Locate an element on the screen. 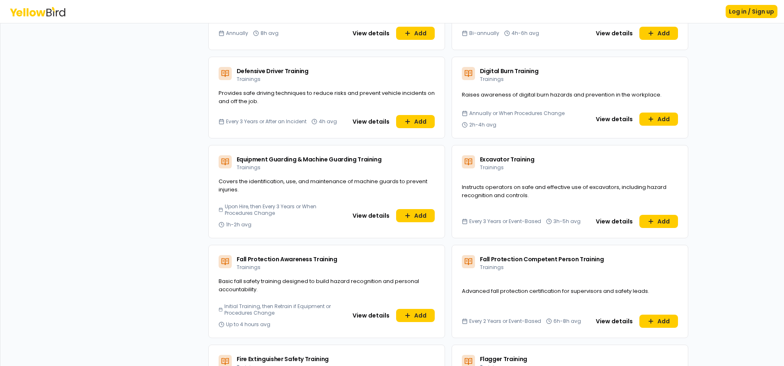  span: Bi-annually is located at coordinates (484, 33).